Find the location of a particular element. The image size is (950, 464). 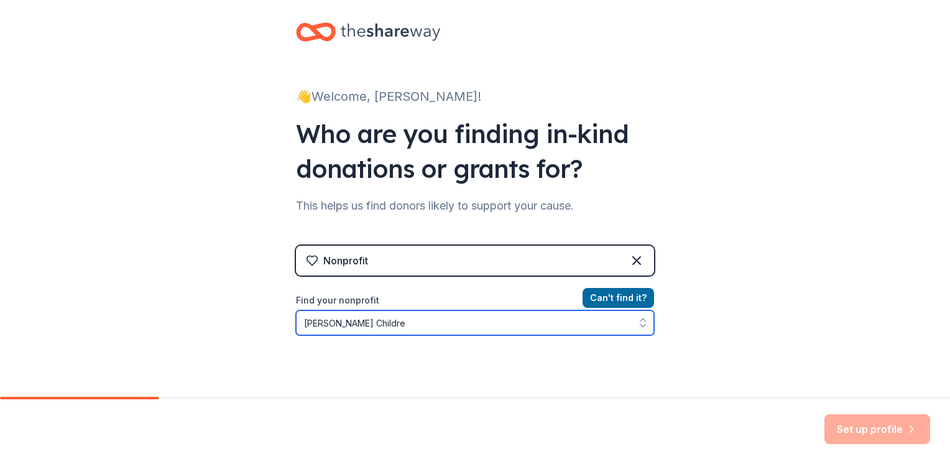

button: Can't find it? is located at coordinates (618, 298).